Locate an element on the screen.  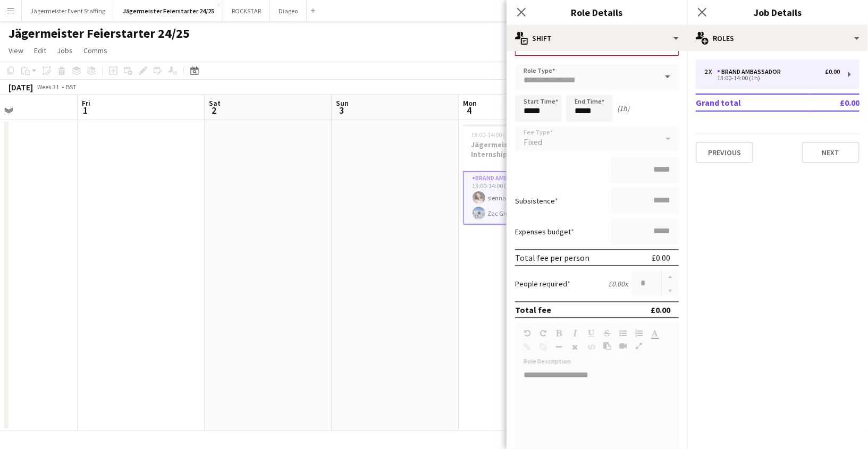
app-card-role: Brand Ambassador2/213:00-14:00 (1h)sienna cairnsZac Green is located at coordinates (523, 198).